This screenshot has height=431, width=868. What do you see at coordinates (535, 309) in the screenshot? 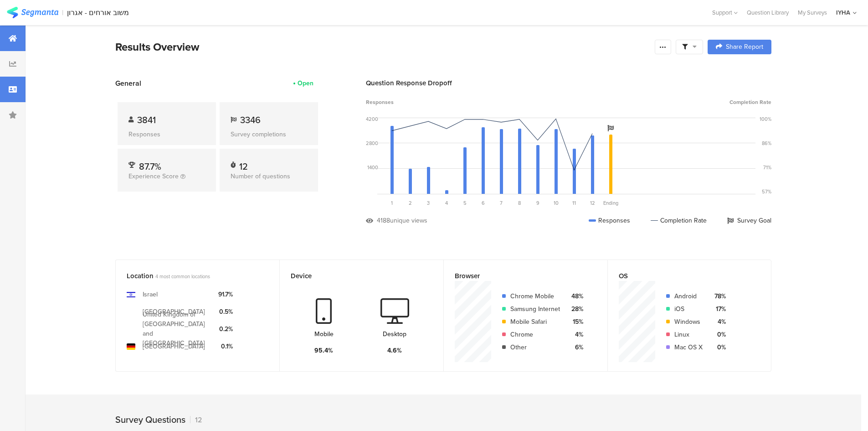
I see `div: Samsung Internet` at bounding box center [535, 309].